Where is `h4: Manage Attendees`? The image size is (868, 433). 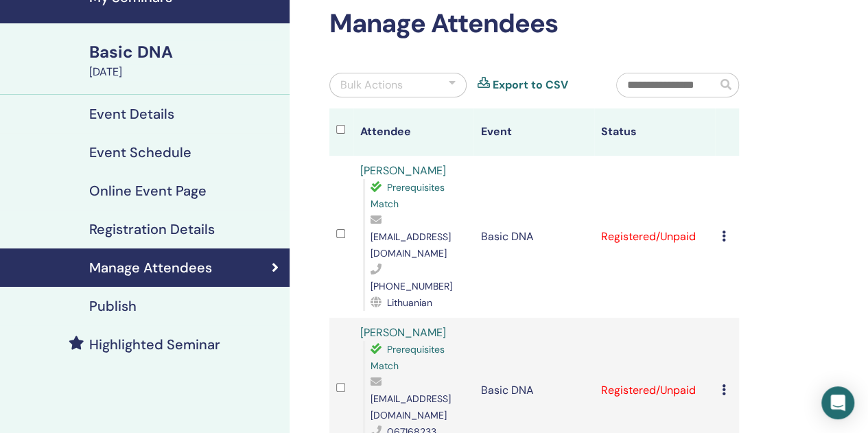 h4: Manage Attendees is located at coordinates (150, 268).